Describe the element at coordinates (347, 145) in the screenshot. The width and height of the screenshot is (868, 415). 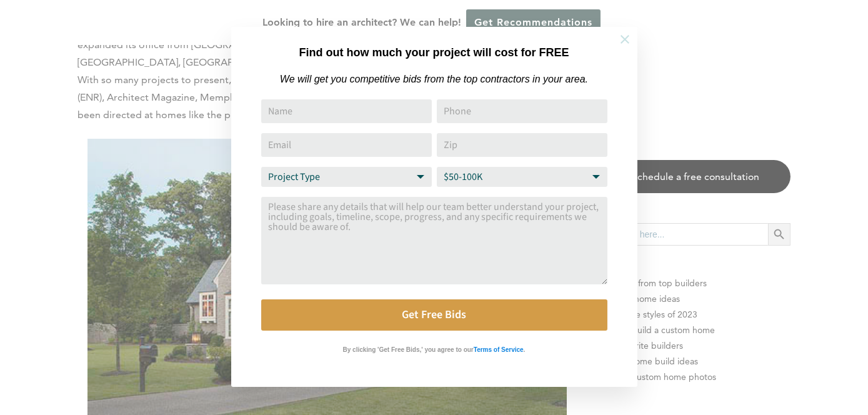
I see `input: Email Address` at that location.